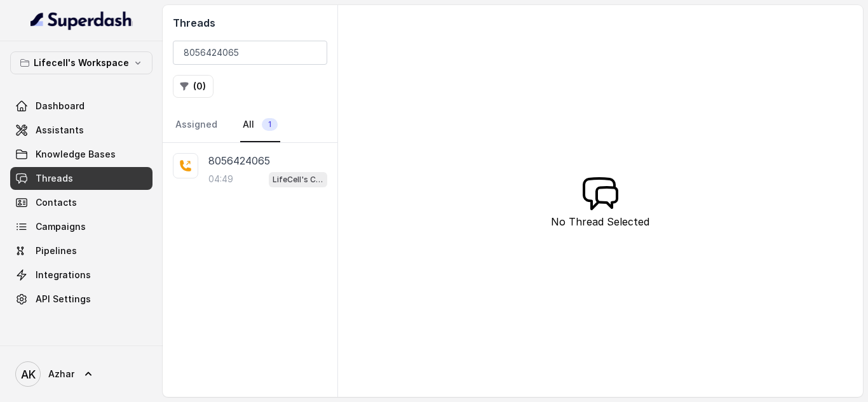  What do you see at coordinates (28, 374) in the screenshot?
I see `text: AK` at bounding box center [28, 374].